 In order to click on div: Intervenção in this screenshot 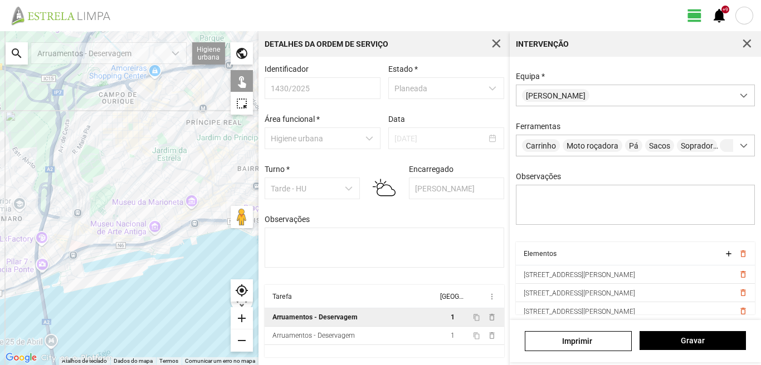, I will do `click(542, 44)`.